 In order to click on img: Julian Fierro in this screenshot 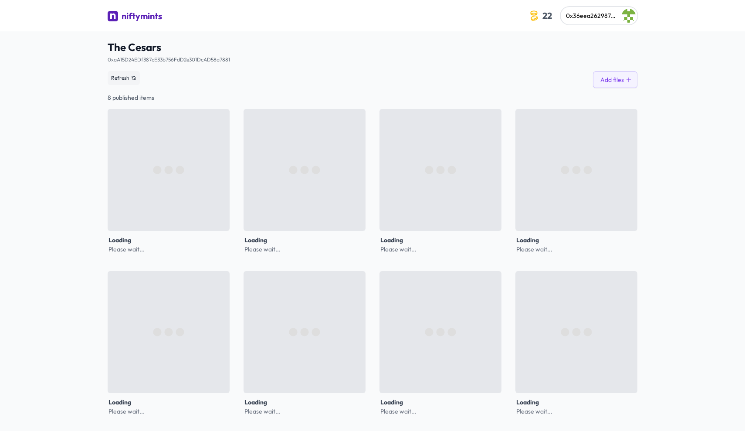, I will do `click(629, 16)`.